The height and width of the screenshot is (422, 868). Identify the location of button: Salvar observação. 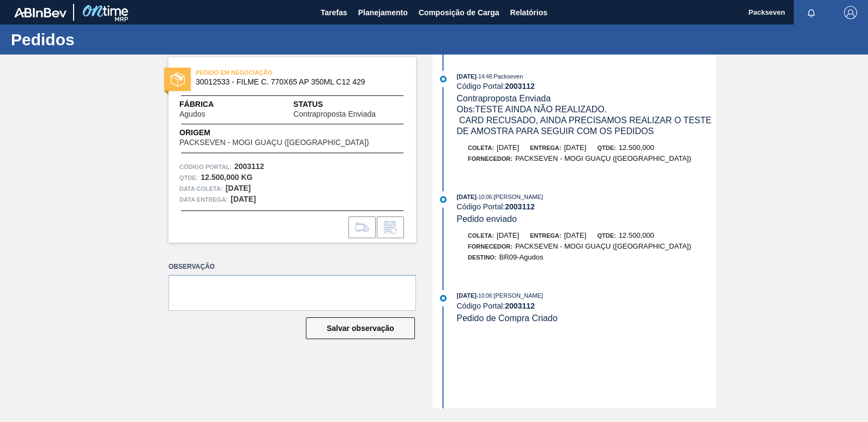
(361, 328).